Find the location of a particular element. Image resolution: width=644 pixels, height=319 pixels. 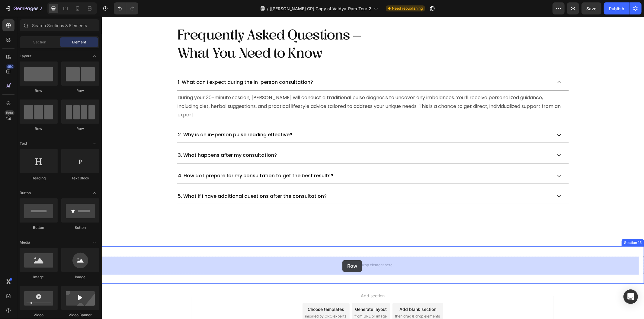

div: Beta is located at coordinates (9, 113).